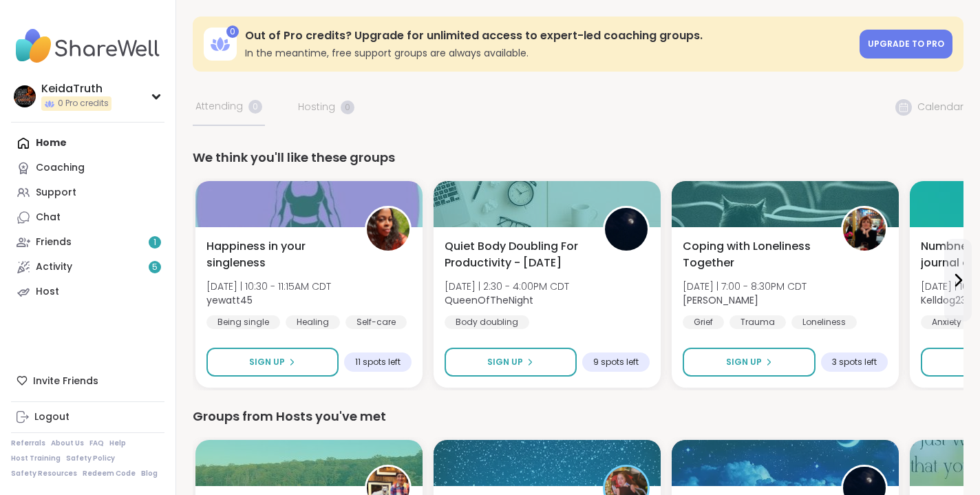 The width and height of the screenshot is (980, 495). Describe the element at coordinates (703, 322) in the screenshot. I see `div: Grief` at that location.